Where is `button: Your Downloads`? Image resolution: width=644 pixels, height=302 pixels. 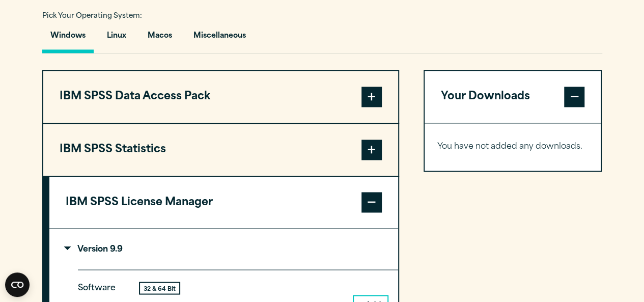
button: Your Downloads is located at coordinates (513, 96).